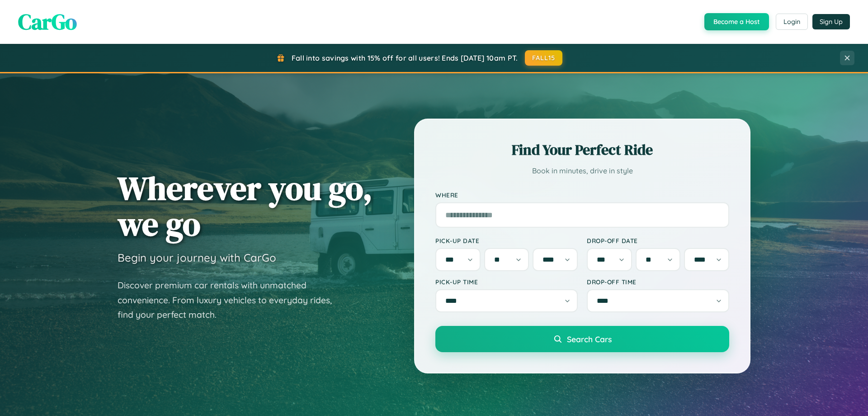 This screenshot has height=416, width=868. I want to click on label: Drop-off Time, so click(657, 282).